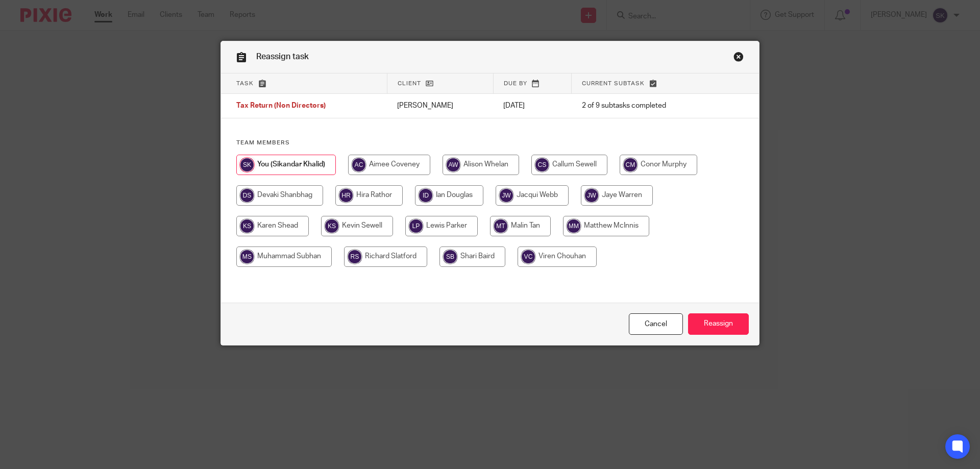 The width and height of the screenshot is (980, 469). Describe the element at coordinates (613, 83) in the screenshot. I see `span: Current subtask` at that location.